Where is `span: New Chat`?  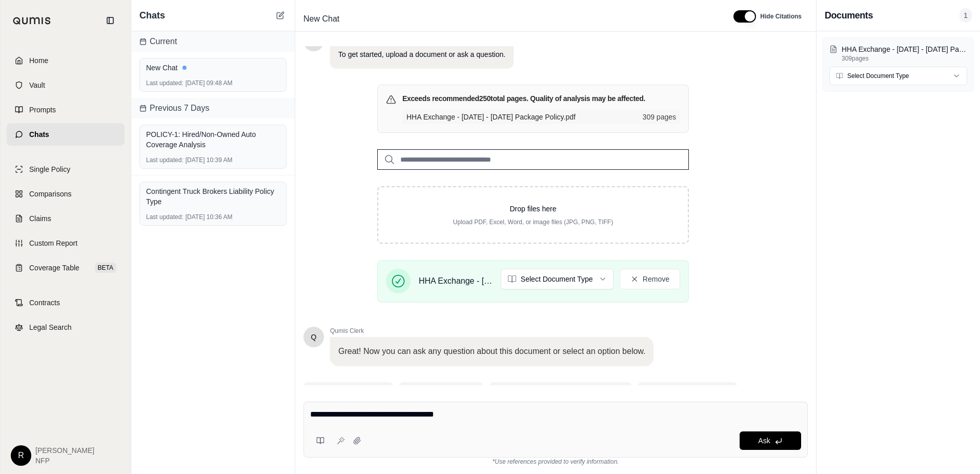 span: New Chat is located at coordinates (322, 19).